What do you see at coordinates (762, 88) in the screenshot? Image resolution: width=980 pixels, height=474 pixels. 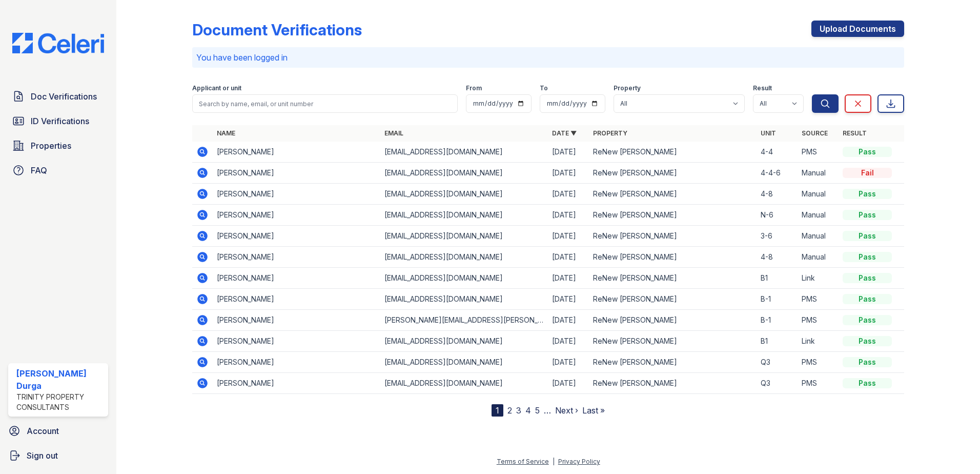 I see `label: Result` at bounding box center [762, 88].